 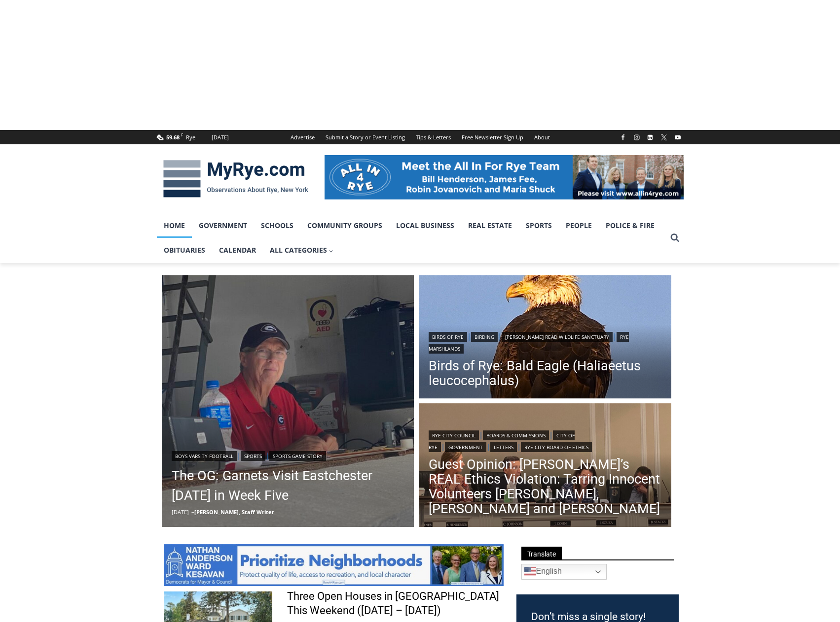 I want to click on a: English, so click(x=564, y=572).